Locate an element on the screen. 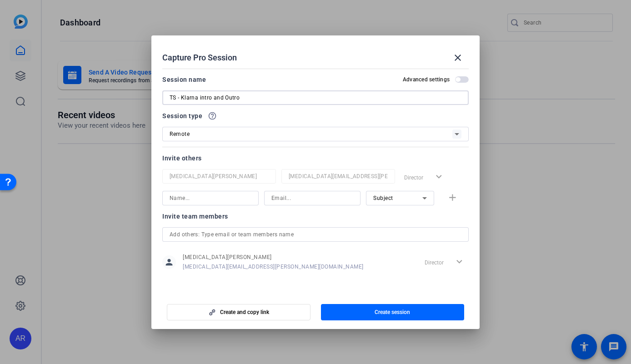 The height and width of the screenshot is (364, 631). div: Session name is located at coordinates (184, 80).